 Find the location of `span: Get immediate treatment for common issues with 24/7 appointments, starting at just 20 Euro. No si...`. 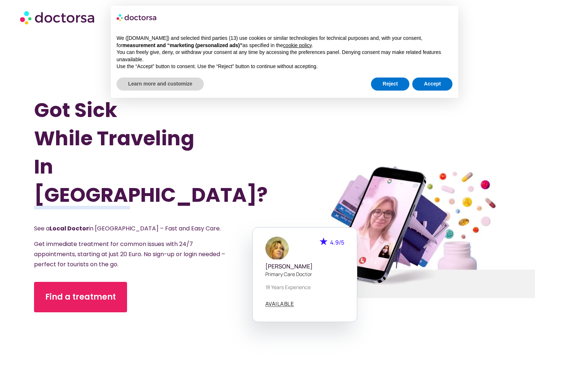

span: Get immediate treatment for common issues with 24/7 appointments, starting at just 20 Euro. No si... is located at coordinates (130, 254).